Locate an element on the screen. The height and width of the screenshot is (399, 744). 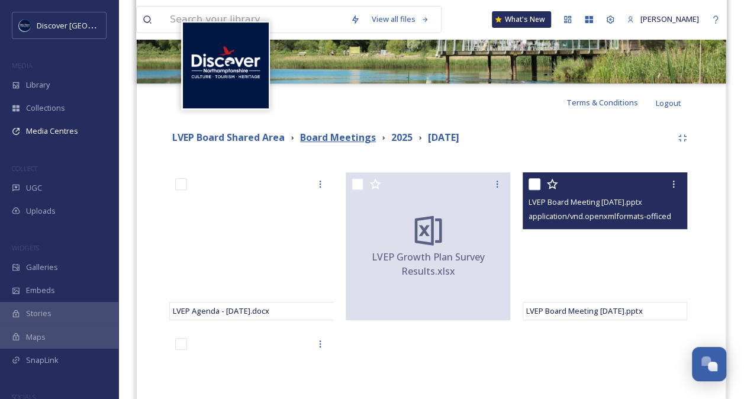
input: Search your library is located at coordinates (254, 20).